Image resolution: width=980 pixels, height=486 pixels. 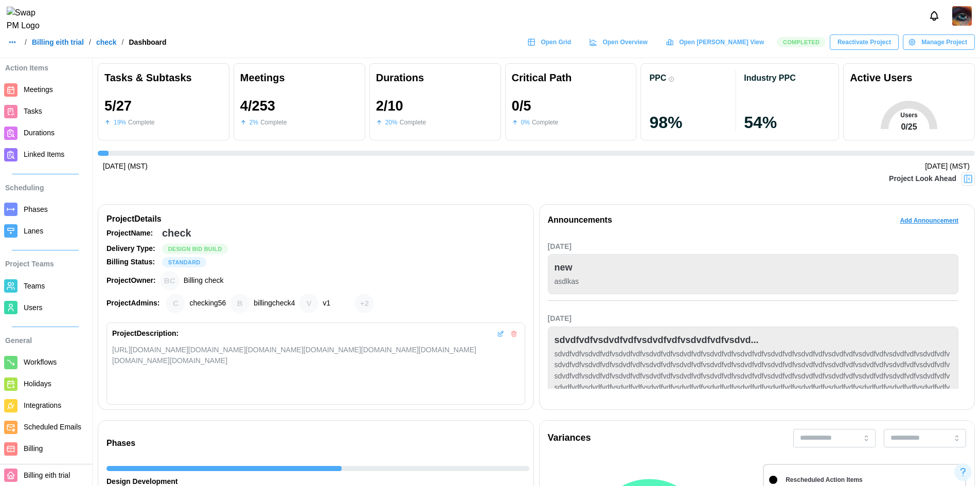 What do you see at coordinates (145, 334) in the screenshot?
I see `div: Project Description:` at bounding box center [145, 334].